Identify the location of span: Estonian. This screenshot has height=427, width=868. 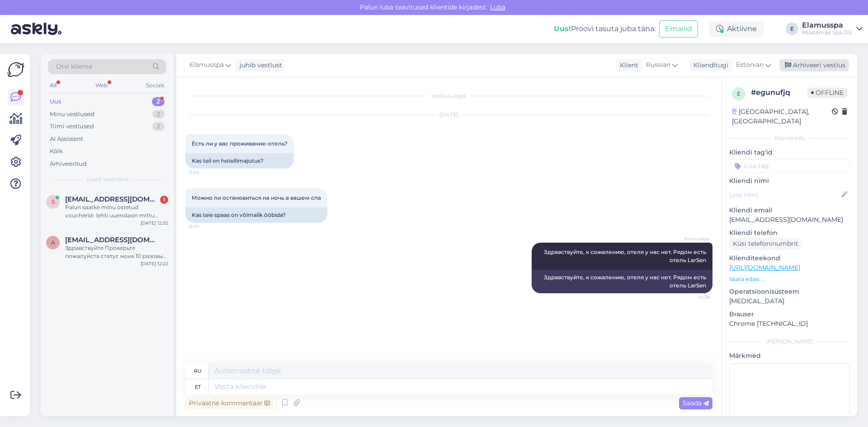
(749, 65).